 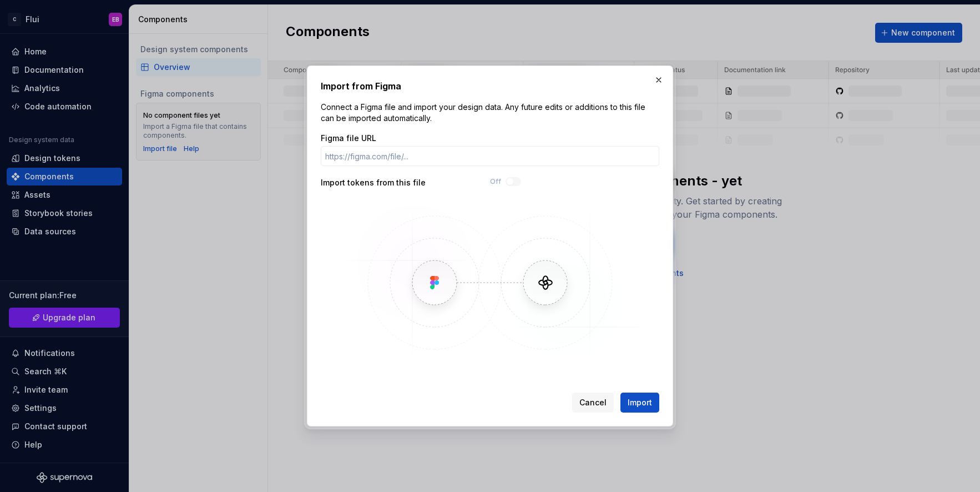 I want to click on div: Import tokens from this file, so click(x=405, y=183).